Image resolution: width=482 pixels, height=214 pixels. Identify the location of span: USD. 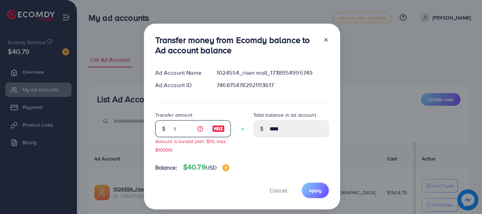
(211, 168).